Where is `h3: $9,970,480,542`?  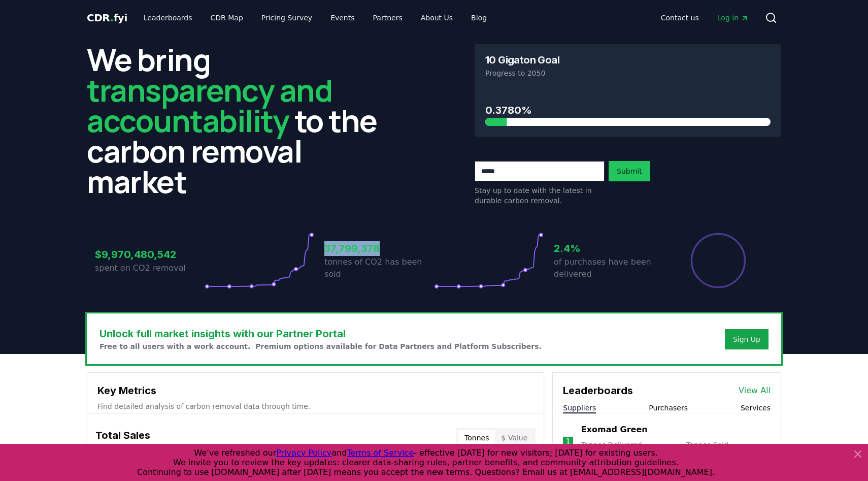 h3: $9,970,480,542 is located at coordinates (150, 255).